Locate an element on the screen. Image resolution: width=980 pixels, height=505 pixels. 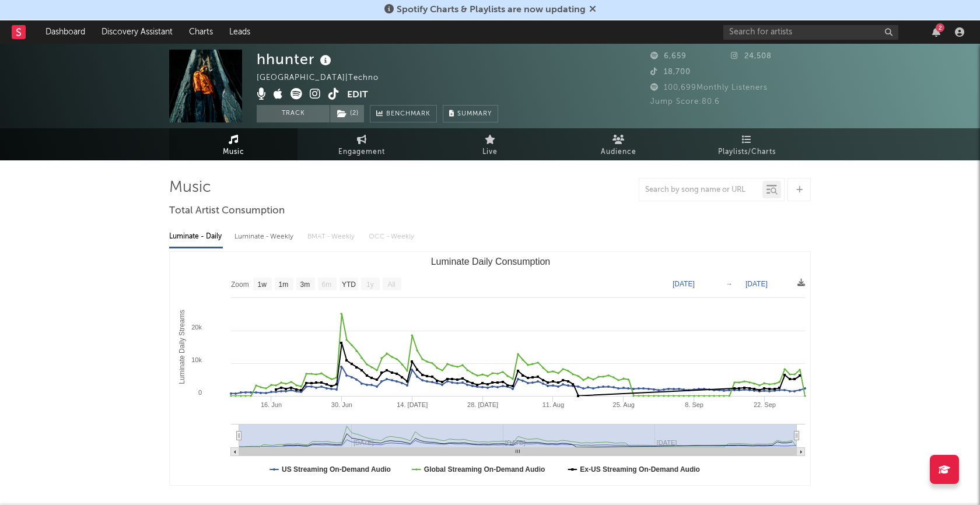
a: Live is located at coordinates (490, 144).